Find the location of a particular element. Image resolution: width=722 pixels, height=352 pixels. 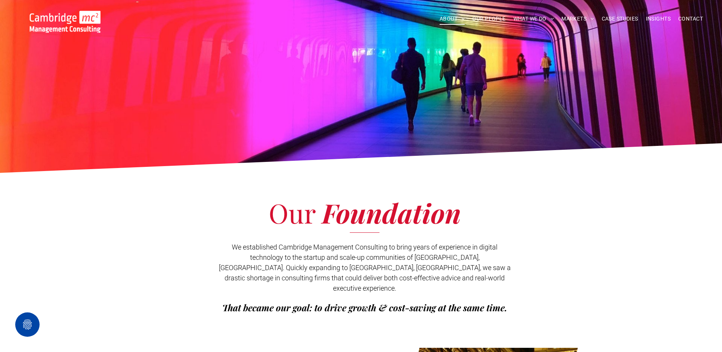

a: CONTACT is located at coordinates (690, 19).